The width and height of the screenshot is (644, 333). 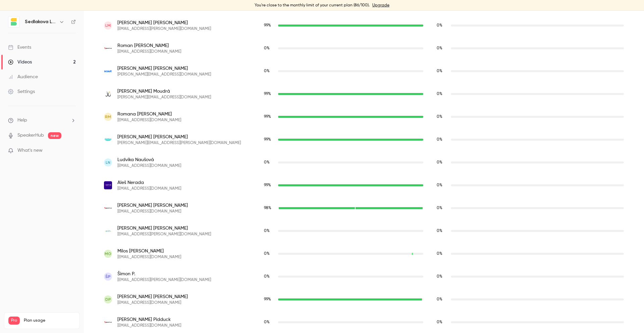 I want to click on span: Šimon P., so click(x=164, y=274).